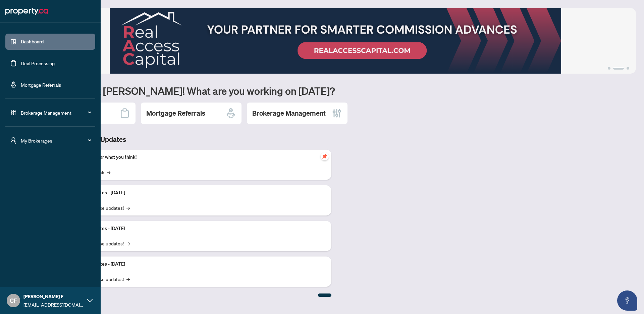 Image resolution: width=644 pixels, height=314 pixels. Describe the element at coordinates (56, 140) in the screenshot. I see `span: My Brokerages` at that location.